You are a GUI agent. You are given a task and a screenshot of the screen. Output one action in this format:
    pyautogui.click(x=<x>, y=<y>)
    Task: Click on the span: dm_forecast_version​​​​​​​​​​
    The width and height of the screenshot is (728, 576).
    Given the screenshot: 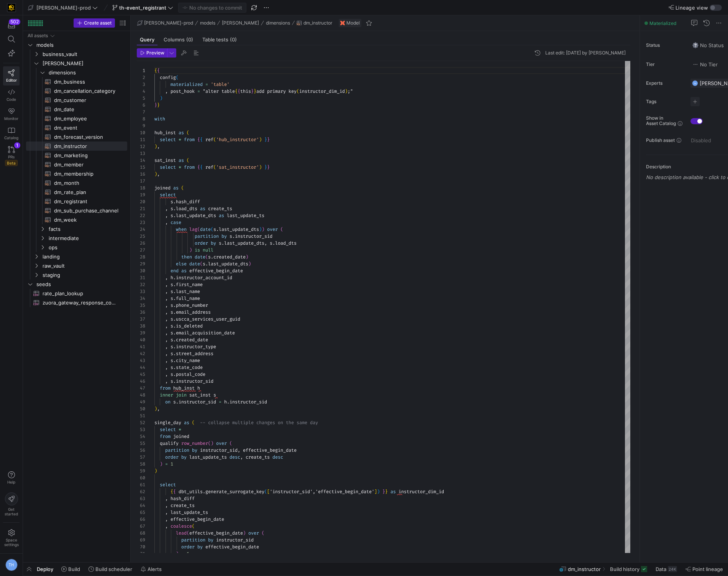 What is the action you would take?
    pyautogui.click(x=86, y=137)
    